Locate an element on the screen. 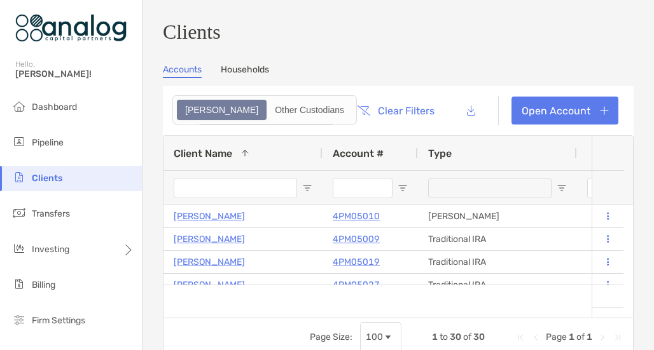  span: Billing is located at coordinates (43, 285).